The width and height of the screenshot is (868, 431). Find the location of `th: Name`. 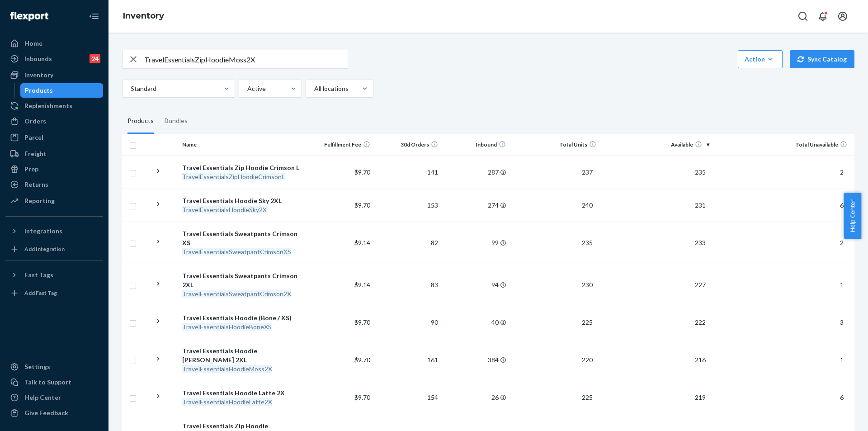

th: Name is located at coordinates (242, 145).